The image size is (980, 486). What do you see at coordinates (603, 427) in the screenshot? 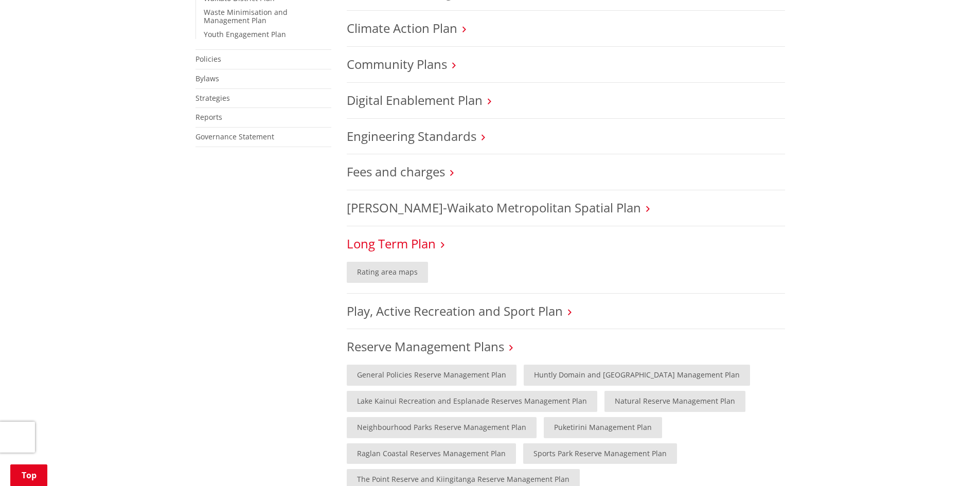
I see `a: Puketirini Management Plan` at bounding box center [603, 427].